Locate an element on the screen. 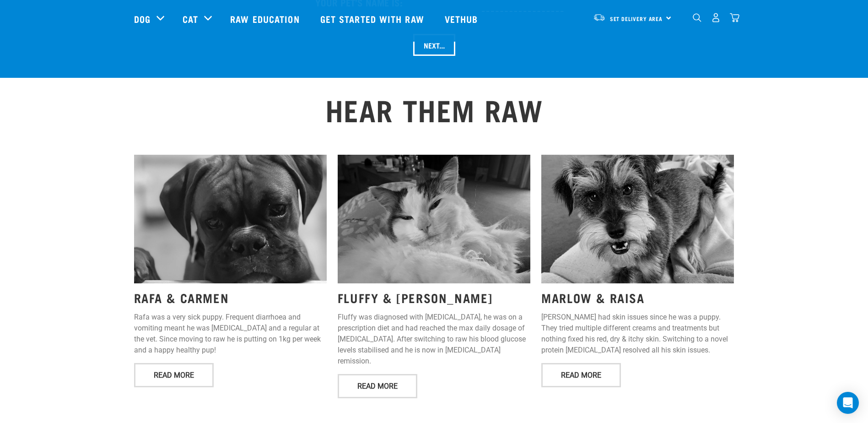  a: Get started with Raw is located at coordinates (373, 19).